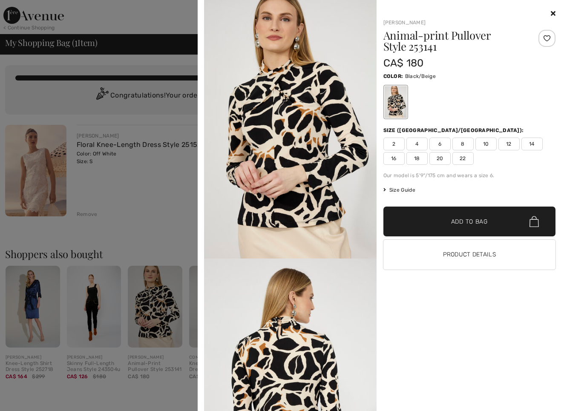  Describe the element at coordinates (440, 144) in the screenshot. I see `span: 6` at that location.